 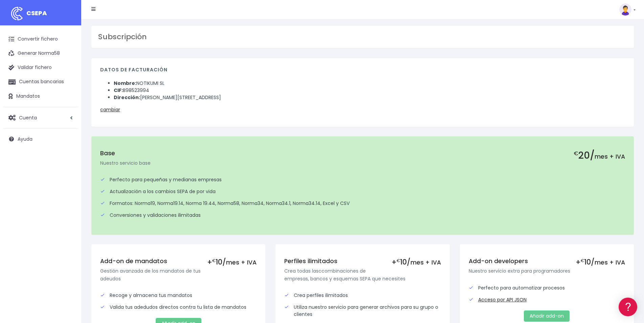 I want to click on button: Contáctanos, so click(x=68, y=187).